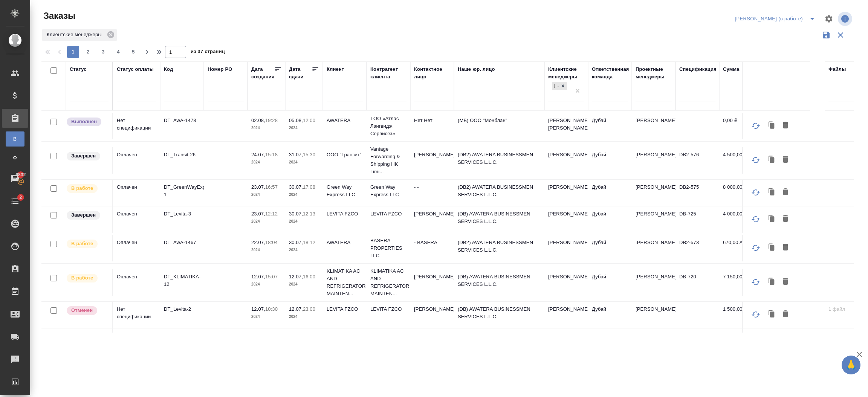 This screenshot has width=868, height=397. I want to click on div: Выставляет КМ при направлении счета или после выполнения всех работ/сдачи заказа клиенту. Окончат..., so click(87, 338).